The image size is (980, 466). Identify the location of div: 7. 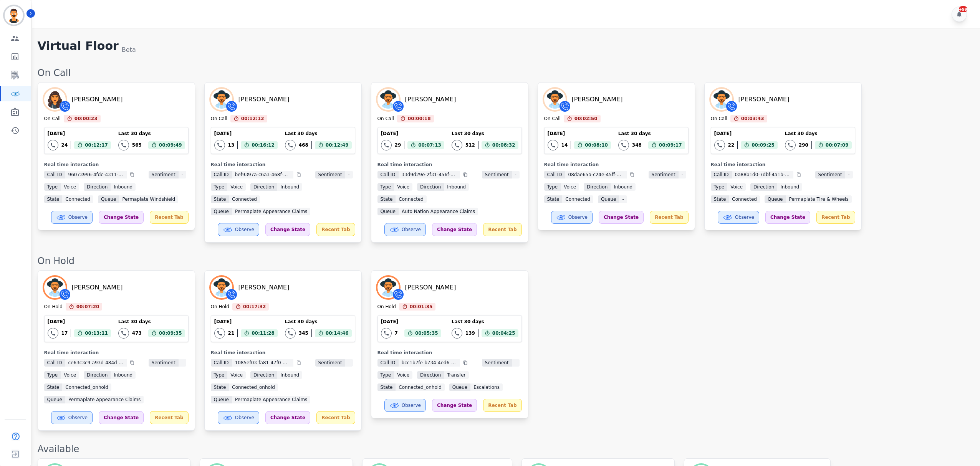
(396, 333).